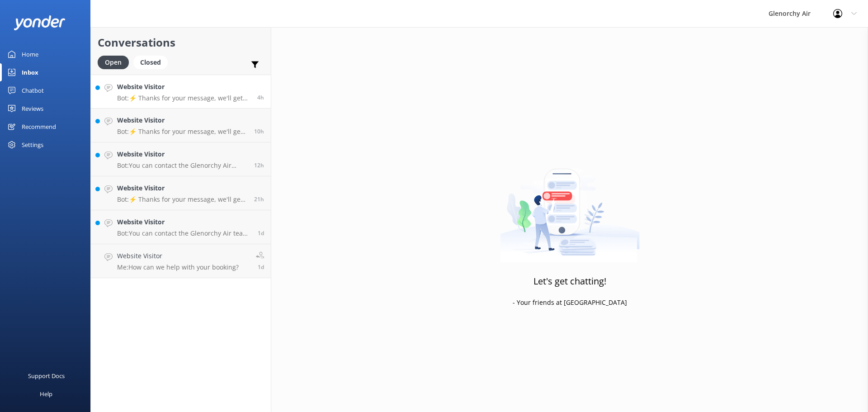 This screenshot has height=412, width=868. Describe the element at coordinates (33, 108) in the screenshot. I see `div: Reviews` at that location.